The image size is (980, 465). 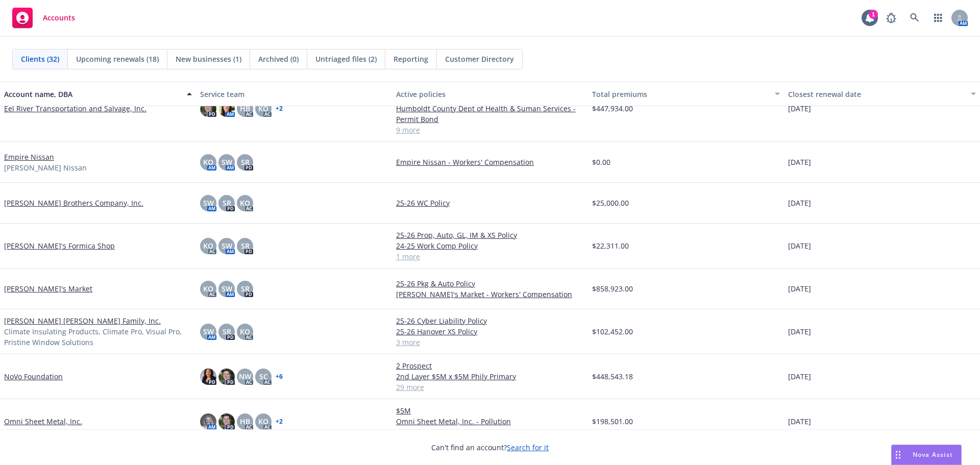 I want to click on span: $25,000.00, so click(x=610, y=202).